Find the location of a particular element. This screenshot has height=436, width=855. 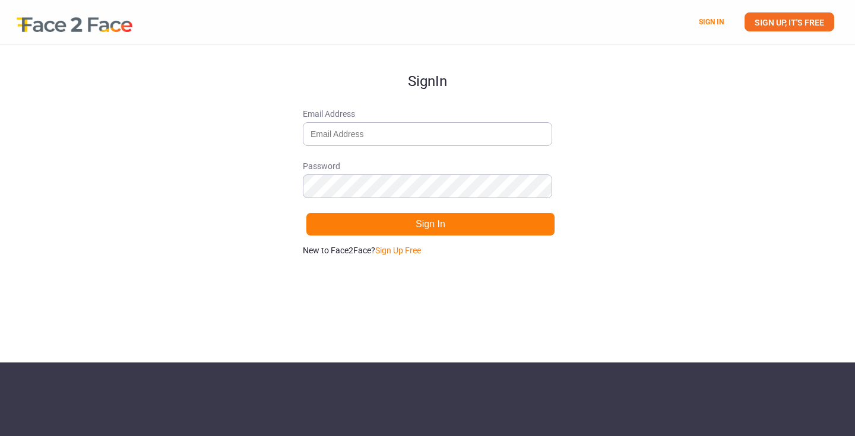

p: New to Face2Face? is located at coordinates (428, 251).